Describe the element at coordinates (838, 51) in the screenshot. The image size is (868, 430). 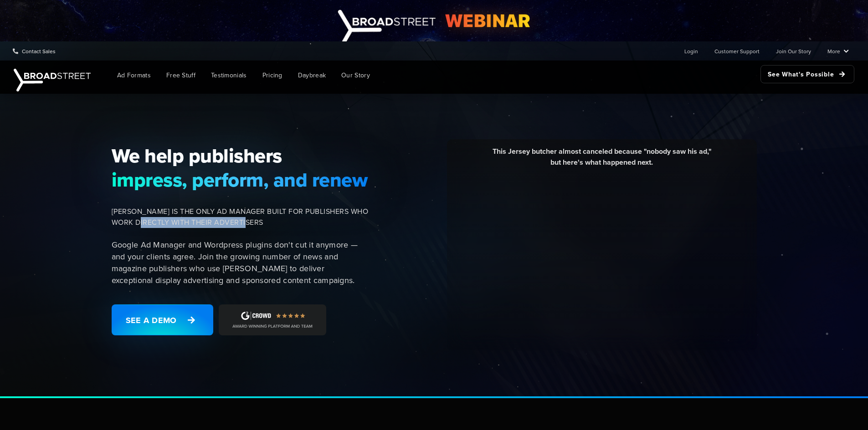
I see `a: More` at that location.